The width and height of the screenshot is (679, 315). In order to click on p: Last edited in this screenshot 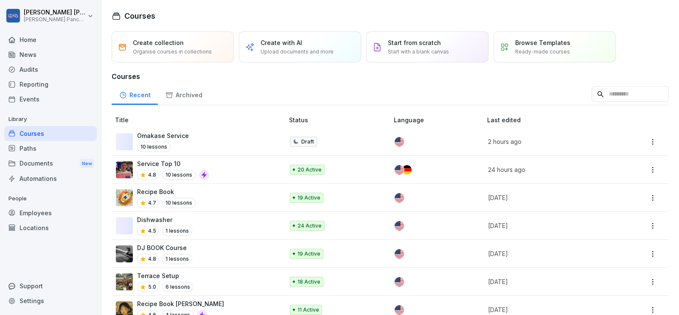, I will do `click(555, 120)`.